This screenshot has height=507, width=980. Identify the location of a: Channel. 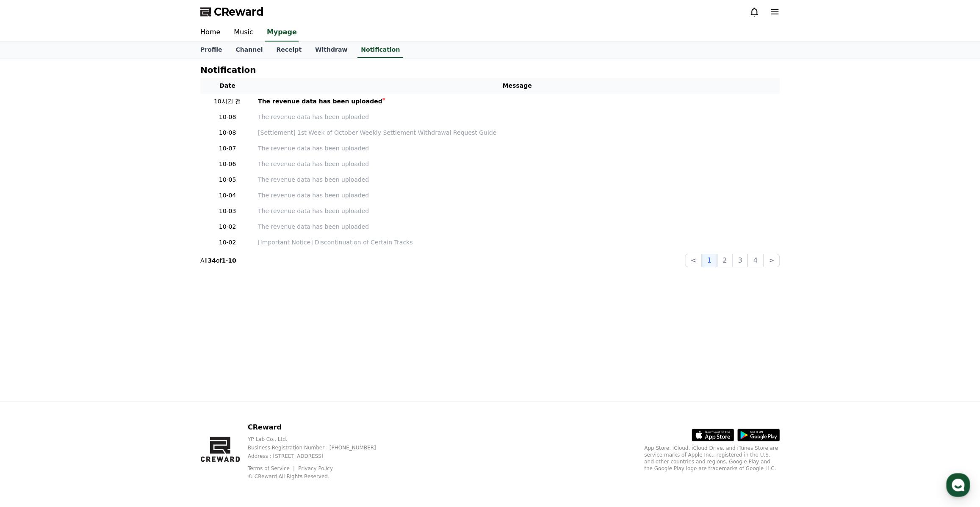
(249, 50).